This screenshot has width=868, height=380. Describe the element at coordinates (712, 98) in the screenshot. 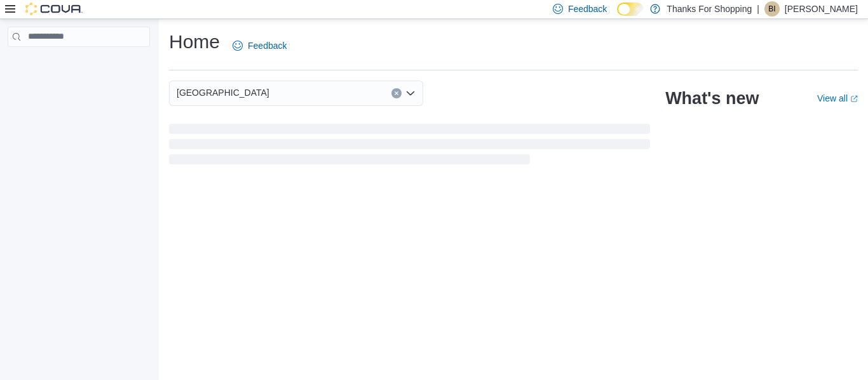

I see `h2: What's new` at that location.